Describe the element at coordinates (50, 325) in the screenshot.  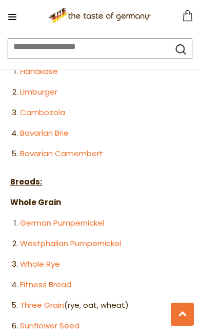
I see `a: Sunflower Seed` at that location.